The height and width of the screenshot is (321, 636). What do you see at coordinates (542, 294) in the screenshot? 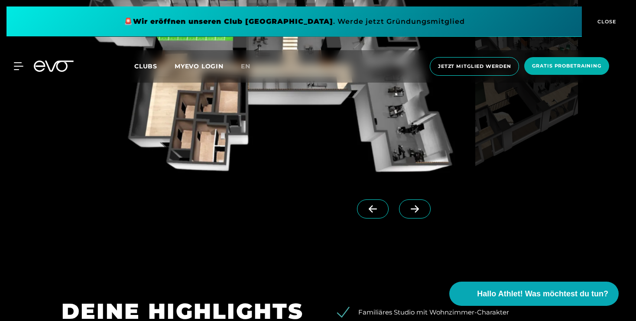
I see `span: Hallo Athlet! Was möchtest du tun?` at bounding box center [542, 294].